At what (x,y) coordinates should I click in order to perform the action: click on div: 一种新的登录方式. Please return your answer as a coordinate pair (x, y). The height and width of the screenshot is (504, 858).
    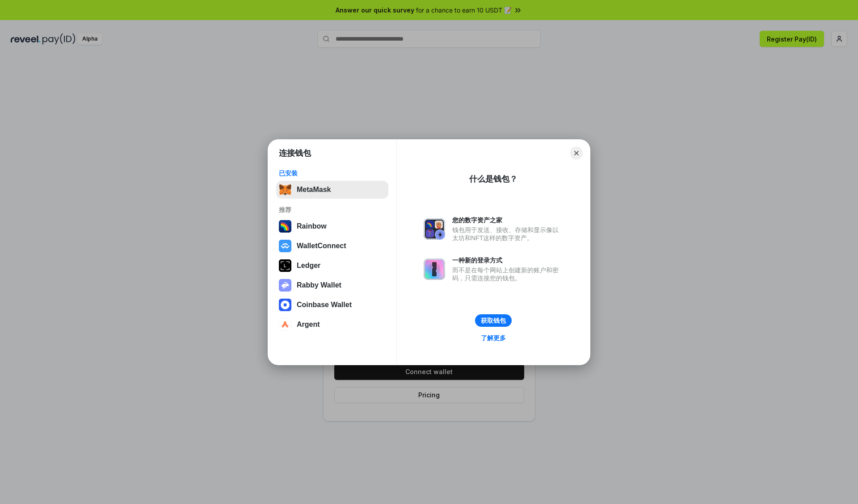
    Looking at the image, I should click on (508, 261).